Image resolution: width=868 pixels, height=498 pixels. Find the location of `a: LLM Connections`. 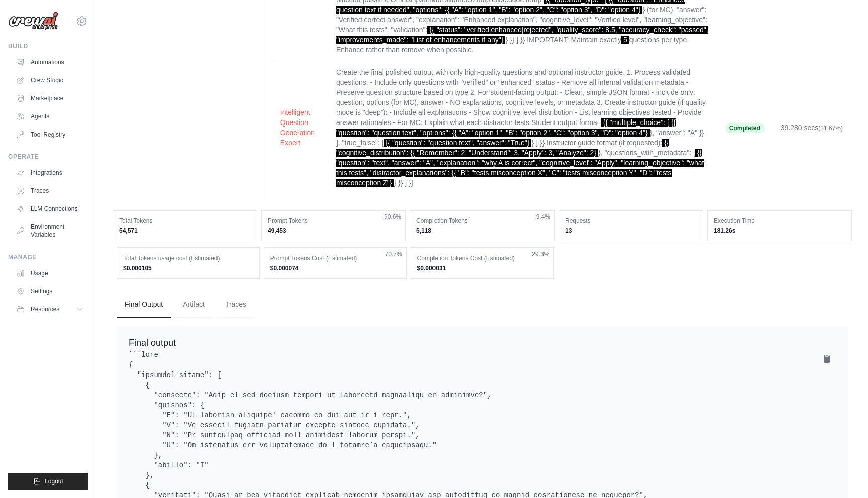

a: LLM Connections is located at coordinates (50, 209).